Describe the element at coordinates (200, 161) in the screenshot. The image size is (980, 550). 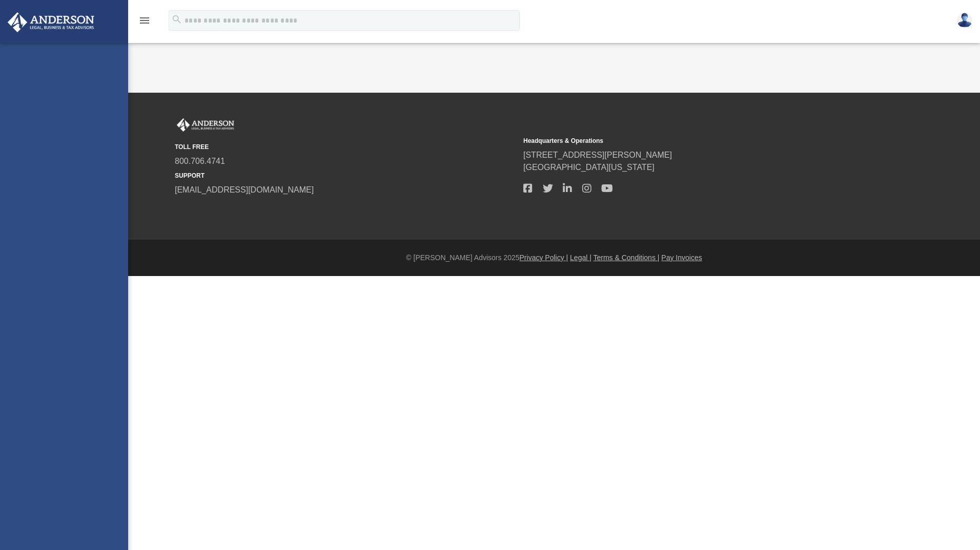
I see `a: 800.706.4741` at that location.